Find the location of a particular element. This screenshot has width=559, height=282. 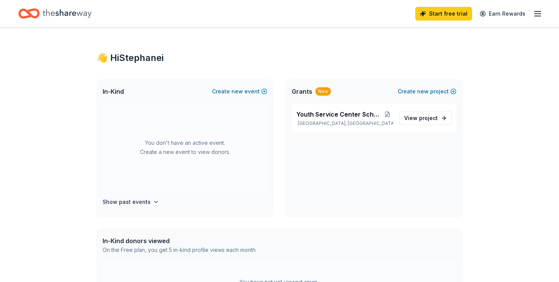

span: project is located at coordinates (429, 118).